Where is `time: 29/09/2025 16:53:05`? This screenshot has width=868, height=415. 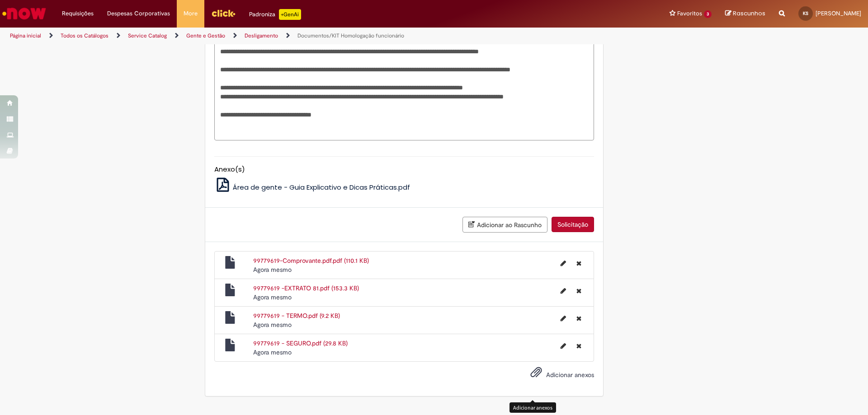
time: 29/09/2025 16:53:05 is located at coordinates (272, 297).